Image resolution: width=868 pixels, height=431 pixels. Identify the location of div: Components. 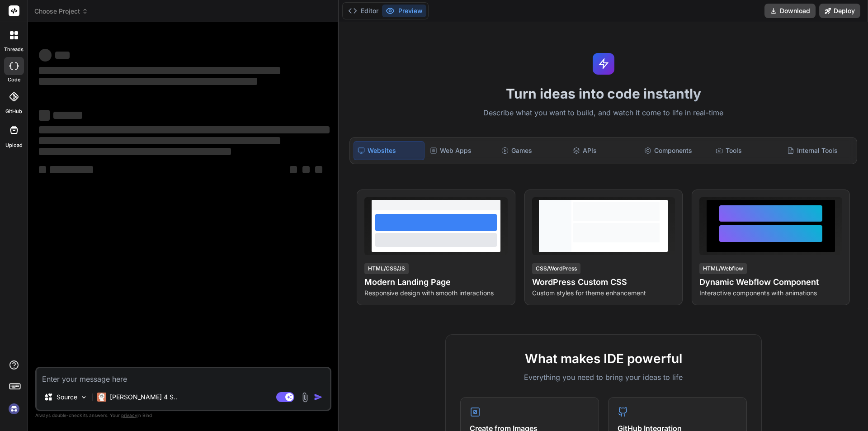
(675, 150).